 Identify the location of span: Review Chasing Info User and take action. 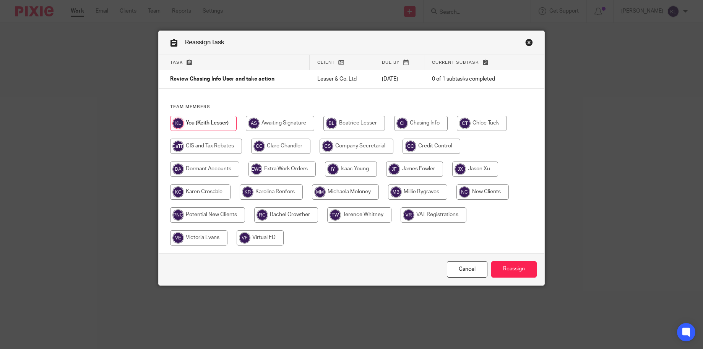
(222, 80).